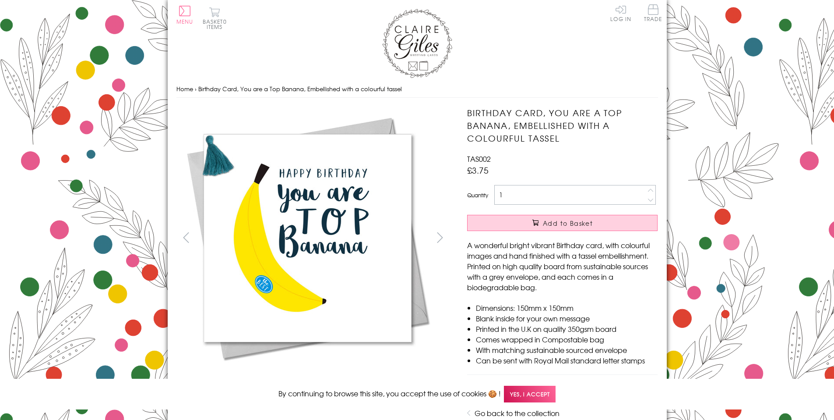  I want to click on button: next, so click(440, 237).